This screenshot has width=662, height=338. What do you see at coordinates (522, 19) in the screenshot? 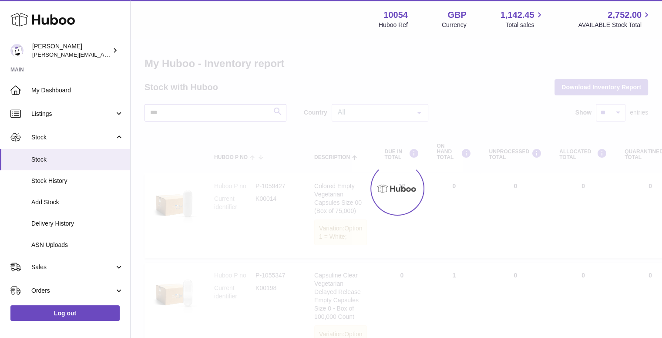
I see `a: 1,142.45 Total sales` at bounding box center [522, 19].